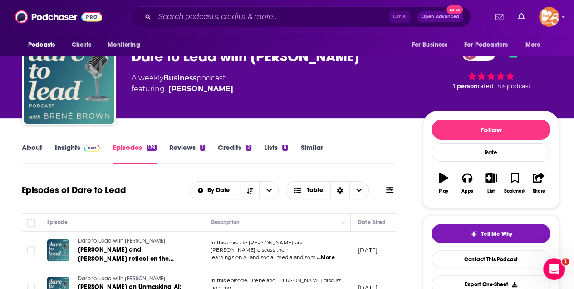 The height and width of the screenshot is (289, 574). Describe the element at coordinates (263, 257) in the screenshot. I see `span: learnings on AI and social media and som` at that location.